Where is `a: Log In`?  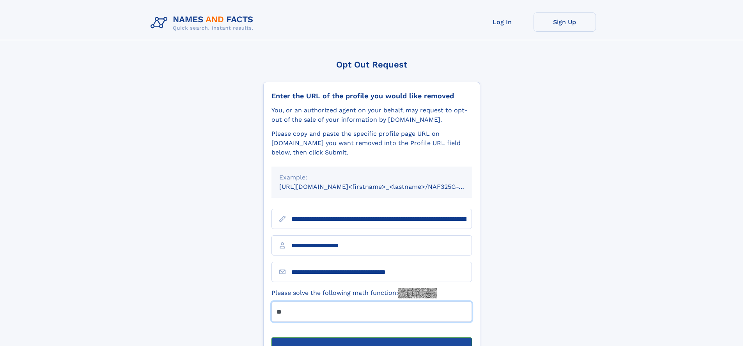
a: Log In is located at coordinates (502, 22).